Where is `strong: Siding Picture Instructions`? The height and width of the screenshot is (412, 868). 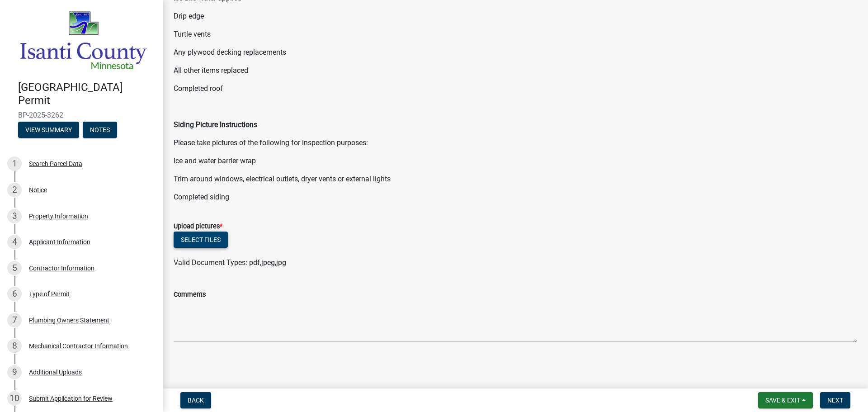 strong: Siding Picture Instructions is located at coordinates (215, 124).